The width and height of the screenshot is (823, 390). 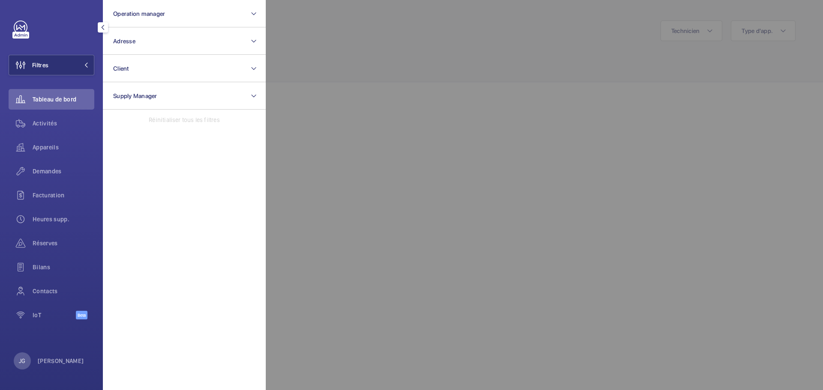 What do you see at coordinates (63, 243) in the screenshot?
I see `span: Réserves` at bounding box center [63, 243].